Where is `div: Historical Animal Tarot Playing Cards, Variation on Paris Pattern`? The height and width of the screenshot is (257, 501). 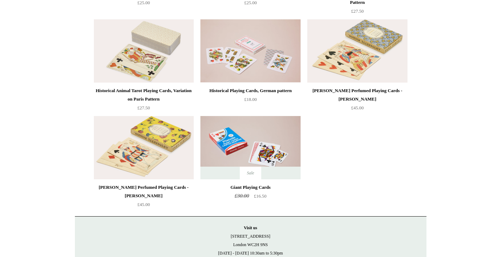 div: Historical Animal Tarot Playing Cards, Variation on Paris Pattern is located at coordinates (144, 95).